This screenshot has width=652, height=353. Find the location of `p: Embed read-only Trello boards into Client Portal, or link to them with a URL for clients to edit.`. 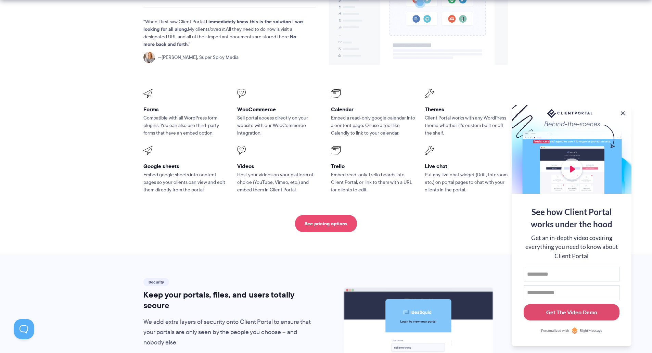

p: Embed read-only Trello boards into Client Portal, or link to them with a URL for clients to edit. is located at coordinates (373, 183).